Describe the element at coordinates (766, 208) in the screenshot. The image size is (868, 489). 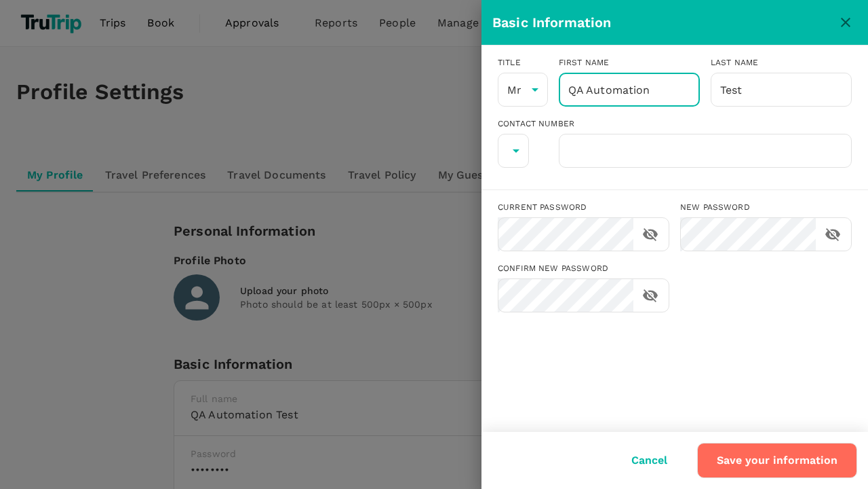
I see `div: New password` at that location.